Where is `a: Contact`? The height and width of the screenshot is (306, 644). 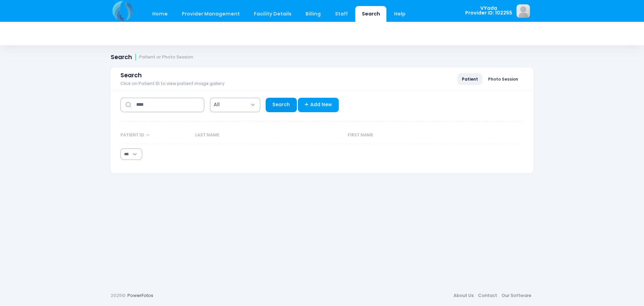
a: Contact is located at coordinates (488, 296).